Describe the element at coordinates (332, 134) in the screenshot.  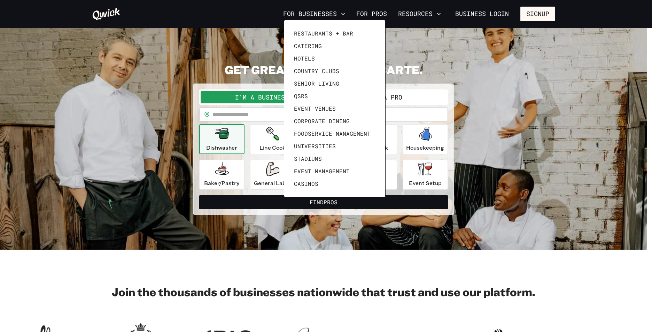
I see `span: Foodservice Management` at that location.